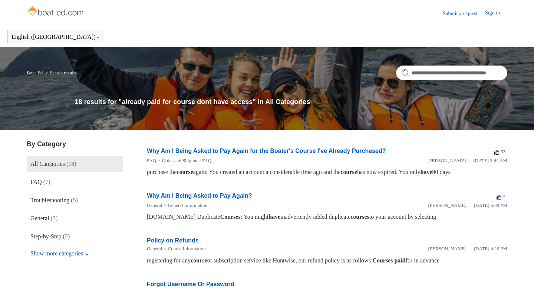 This screenshot has width=534, height=288. I want to click on a: General (3), so click(74, 219).